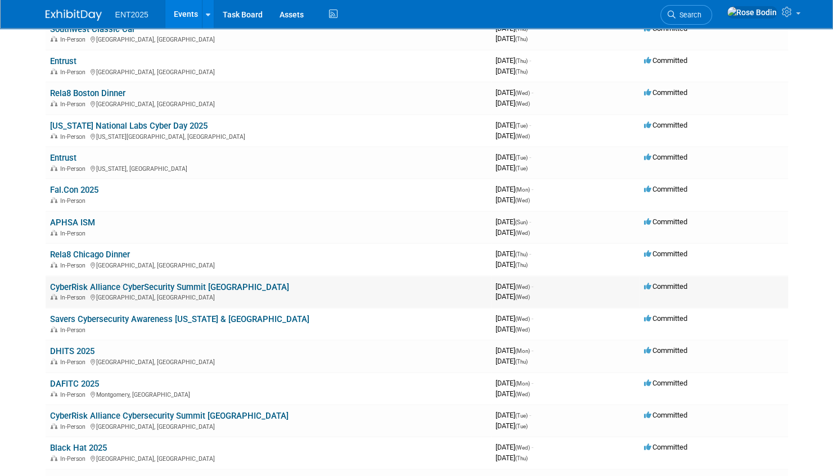  What do you see at coordinates (92, 29) in the screenshot?
I see `a: Southwest Classic Car` at bounding box center [92, 29].